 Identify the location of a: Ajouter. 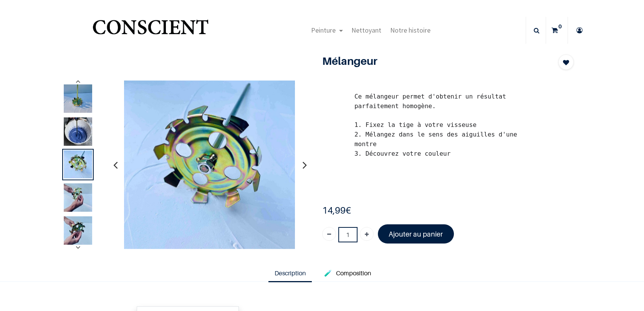
(366, 234).